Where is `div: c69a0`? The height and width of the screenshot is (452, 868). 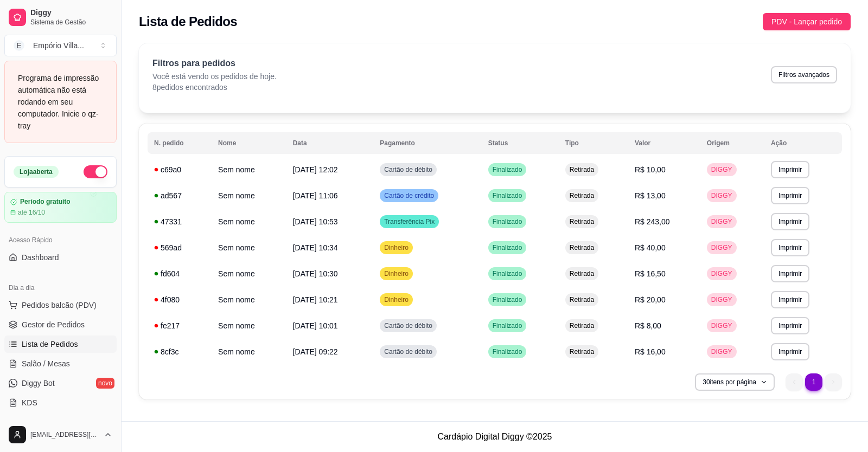 div: c69a0 is located at coordinates (179, 170).